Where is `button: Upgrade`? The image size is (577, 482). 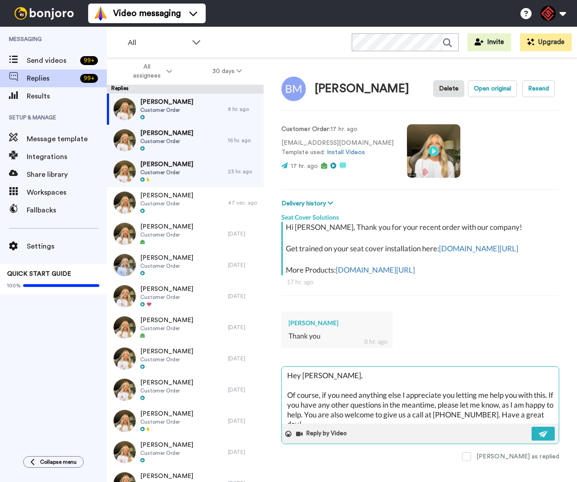 button: Upgrade is located at coordinates (546, 42).